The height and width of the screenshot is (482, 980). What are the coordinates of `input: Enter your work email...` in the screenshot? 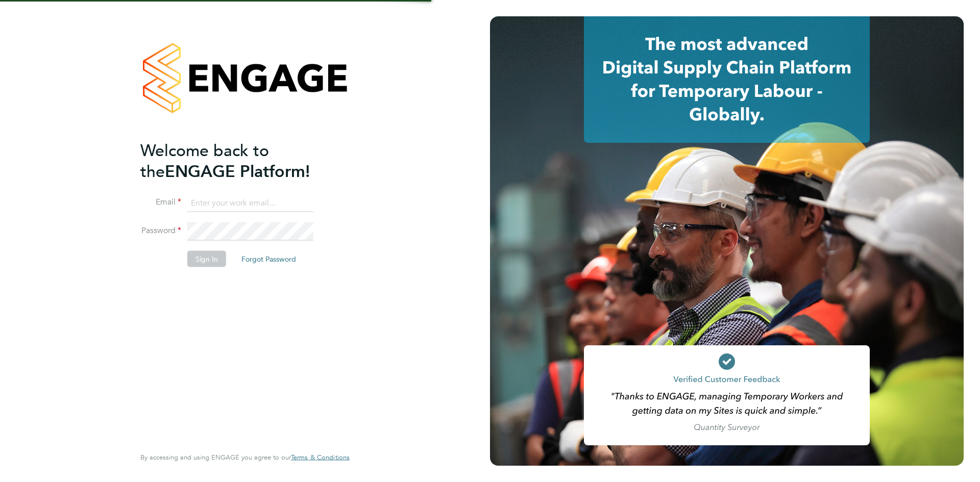 It's located at (250, 203).